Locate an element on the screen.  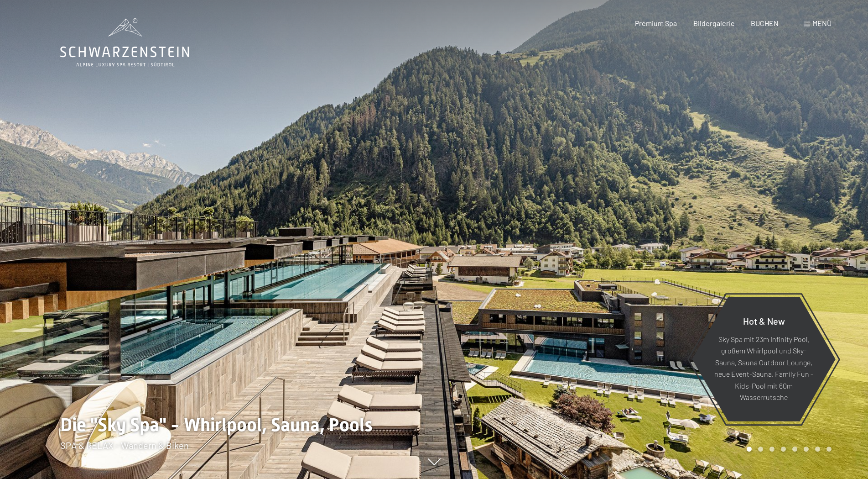
span: BUCHEN is located at coordinates (764, 23).